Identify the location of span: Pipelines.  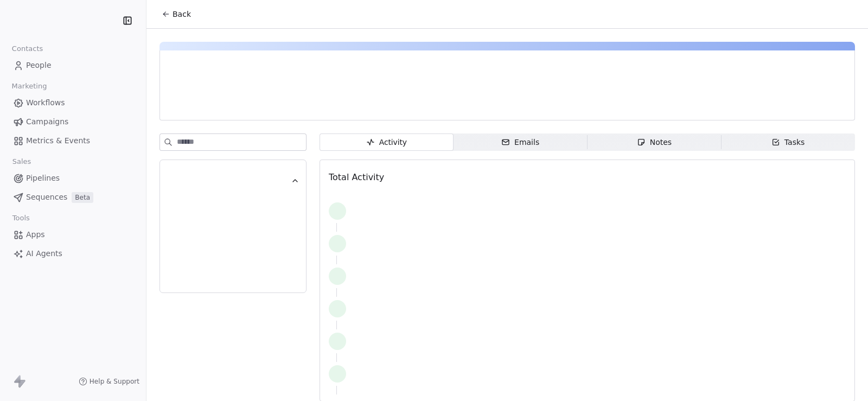
(43, 178).